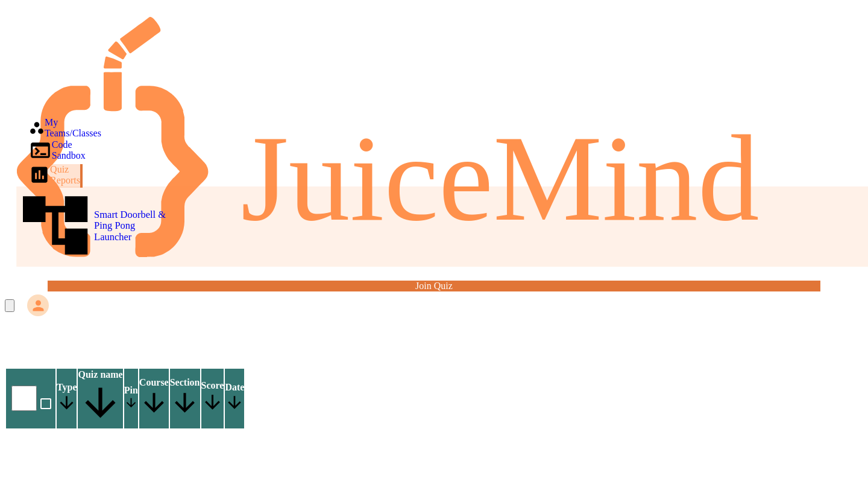 The width and height of the screenshot is (868, 490). I want to click on span: Pin, so click(131, 398).